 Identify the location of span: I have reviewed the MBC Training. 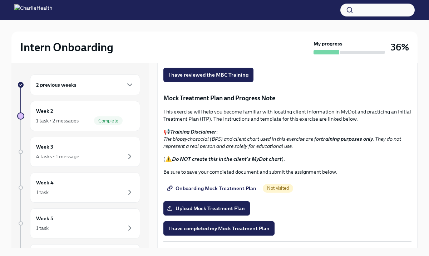
(208, 75).